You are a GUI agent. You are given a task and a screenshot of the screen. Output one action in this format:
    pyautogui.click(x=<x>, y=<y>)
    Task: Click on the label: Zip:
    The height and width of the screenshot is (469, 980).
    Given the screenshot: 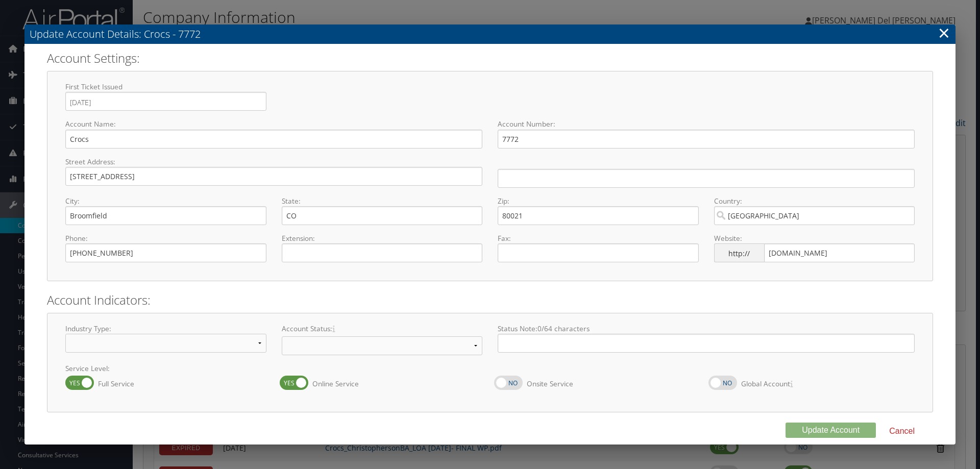 What is the action you would take?
    pyautogui.click(x=598, y=201)
    